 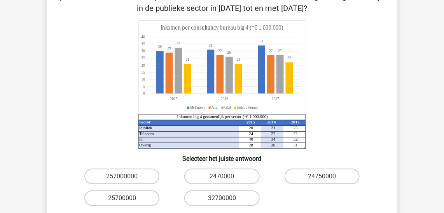 I want to click on tspan: Publiek, so click(x=146, y=128).